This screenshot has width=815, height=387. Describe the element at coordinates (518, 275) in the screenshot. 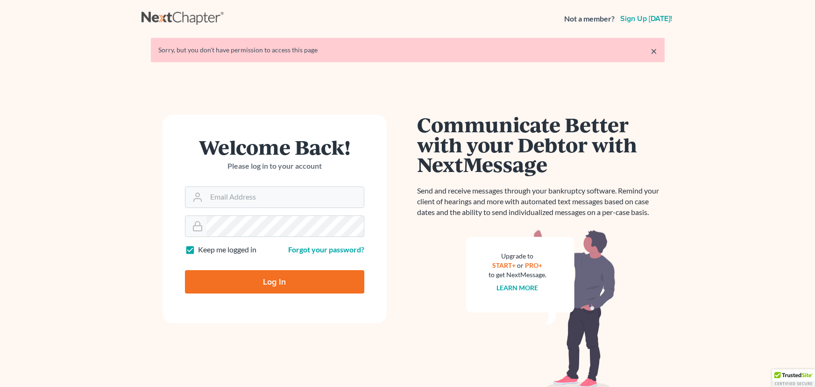

I see `div: to get NextMessage.` at that location.